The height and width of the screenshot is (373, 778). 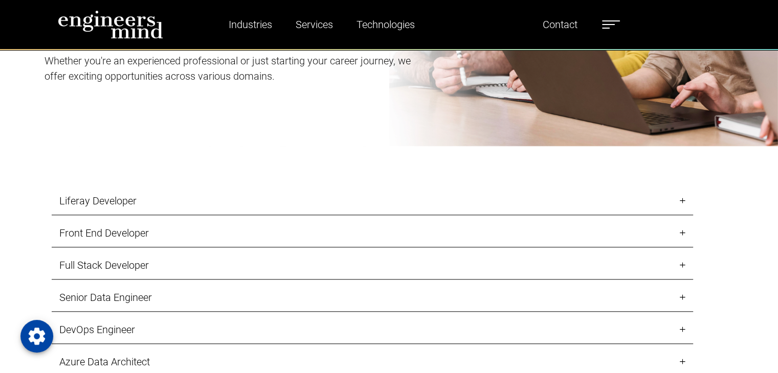 What do you see at coordinates (386, 25) in the screenshot?
I see `a: Technologies` at bounding box center [386, 25].